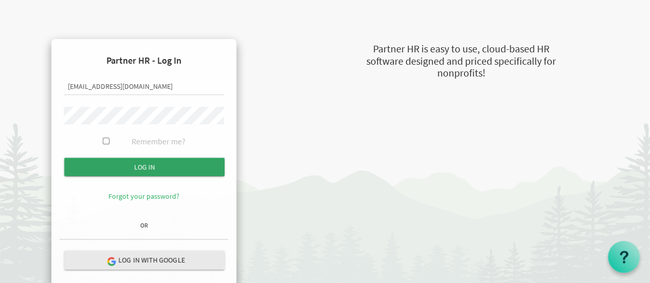 This screenshot has width=650, height=283. What do you see at coordinates (144, 196) in the screenshot?
I see `a: Forgot your password?` at bounding box center [144, 196].